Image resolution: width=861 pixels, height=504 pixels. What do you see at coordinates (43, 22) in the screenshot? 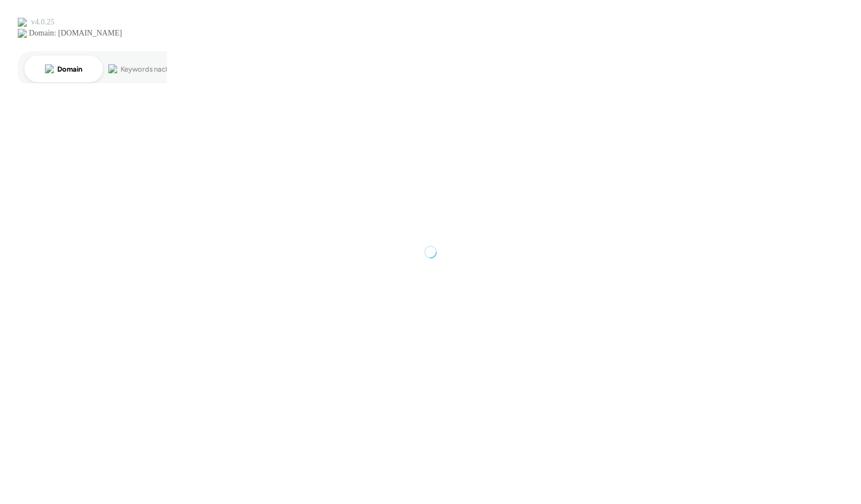
I see `div: v 4.0.25` at bounding box center [43, 22].